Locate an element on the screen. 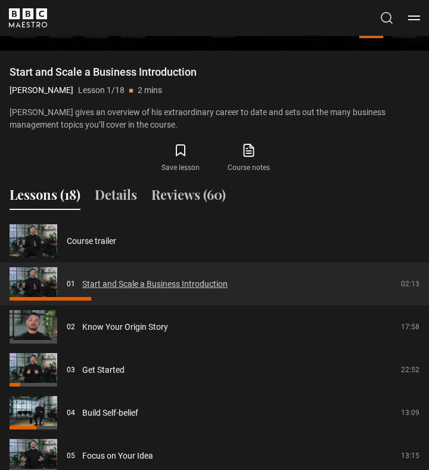 The width and height of the screenshot is (429, 470). a: Course notes is located at coordinates (248, 158).